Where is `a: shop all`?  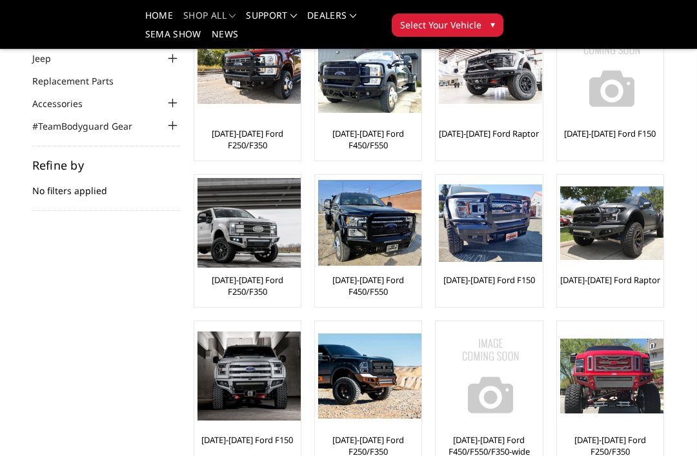
a: shop all is located at coordinates (209, 20).